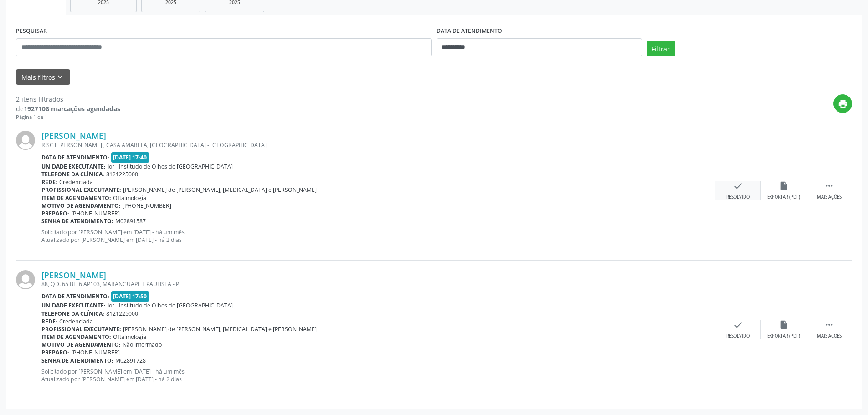 This screenshot has width=868, height=415. Describe the element at coordinates (130, 360) in the screenshot. I see `span: M02891728` at that location.